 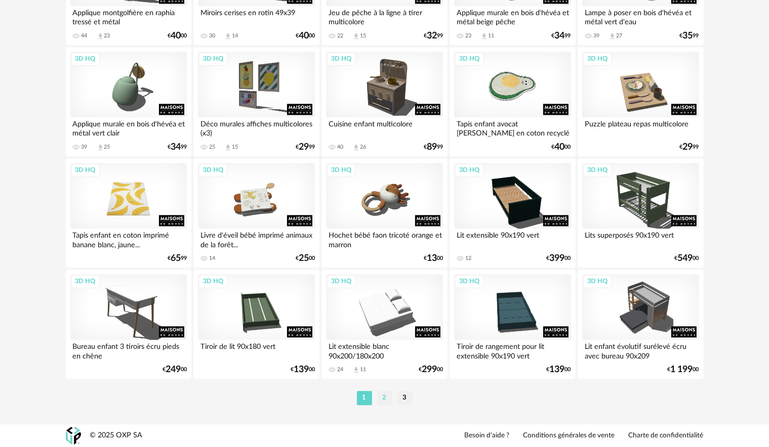 What do you see at coordinates (384, 16) in the screenshot?
I see `div: Jeu de pêche à la ligne à tirer multicolore` at bounding box center [384, 16].